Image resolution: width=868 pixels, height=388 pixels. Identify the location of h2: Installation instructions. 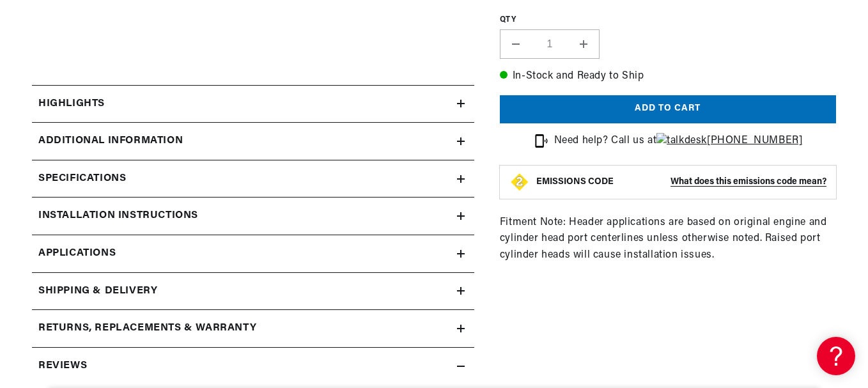
(118, 216).